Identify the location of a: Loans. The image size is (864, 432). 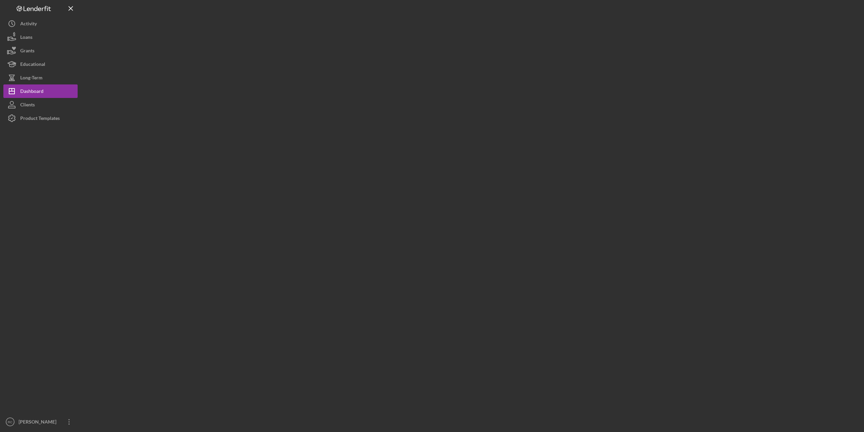
(40, 37).